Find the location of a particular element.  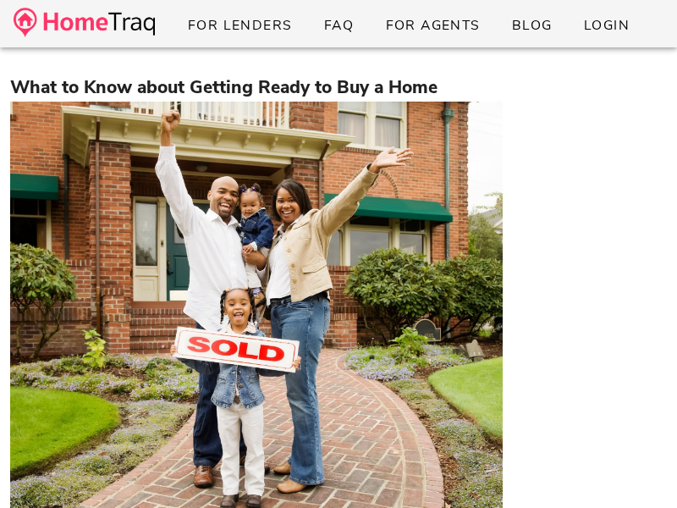

span: For Lenders is located at coordinates (240, 25).